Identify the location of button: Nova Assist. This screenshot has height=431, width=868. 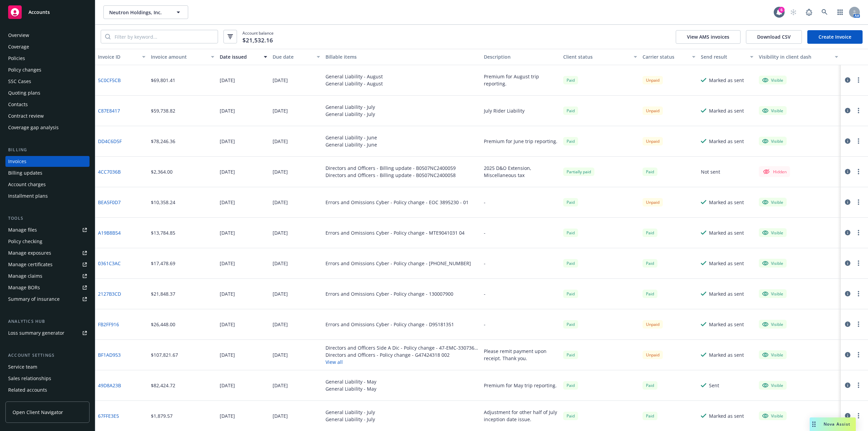
(833, 424).